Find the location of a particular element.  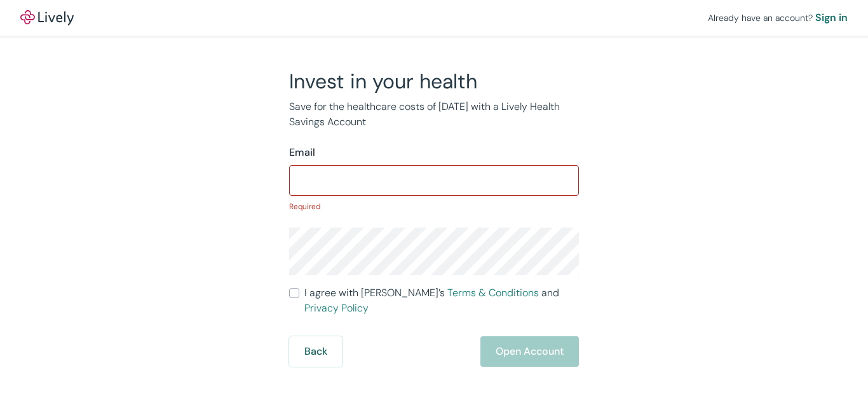

h2: Invest in your health is located at coordinates (434, 82).